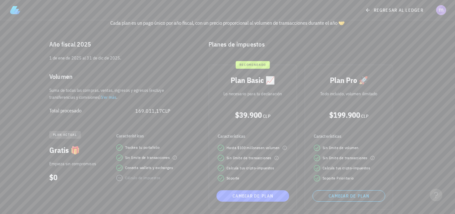 Image resolution: width=455 pixels, height=214 pixels. Describe the element at coordinates (345, 115) in the screenshot. I see `span: $199.900` at that location.